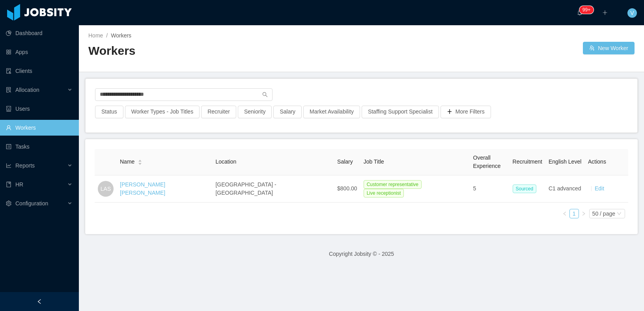 The height and width of the screenshot is (311, 644). I want to click on button: Seniority, so click(255, 112).